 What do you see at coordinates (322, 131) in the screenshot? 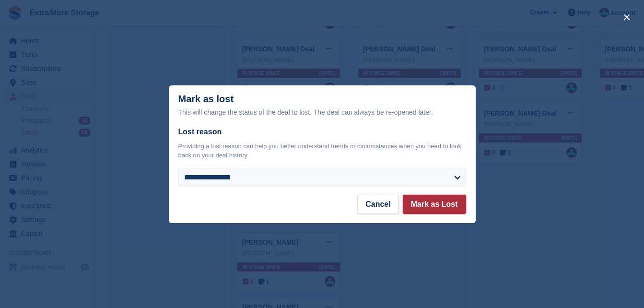
I see `label: Lost reason` at bounding box center [322, 131].